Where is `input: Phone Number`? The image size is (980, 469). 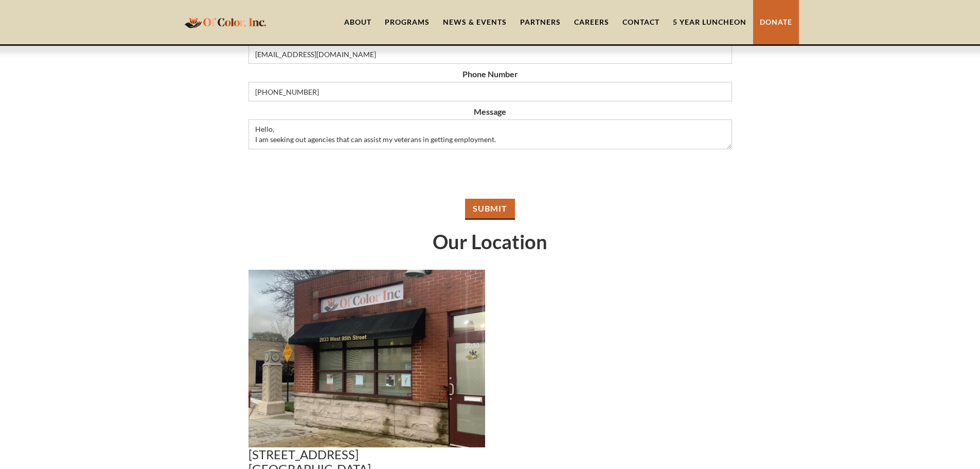 input: Phone Number is located at coordinates (490, 92).